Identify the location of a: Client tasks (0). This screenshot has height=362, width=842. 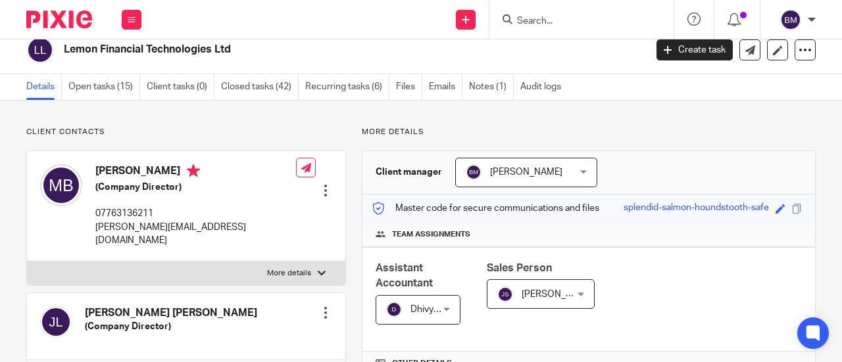
(180, 87).